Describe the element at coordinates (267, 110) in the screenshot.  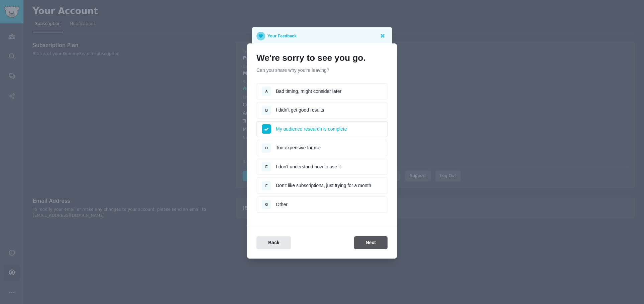
I see `span: B` at that location.